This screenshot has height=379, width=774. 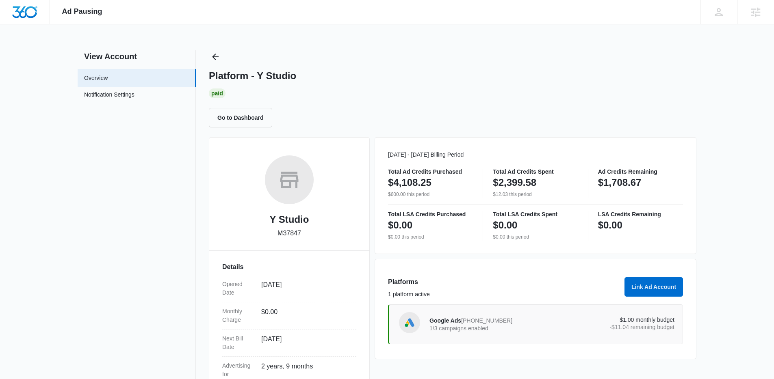 What do you see at coordinates (305, 316) in the screenshot?
I see `dd: $0.00` at bounding box center [305, 316].